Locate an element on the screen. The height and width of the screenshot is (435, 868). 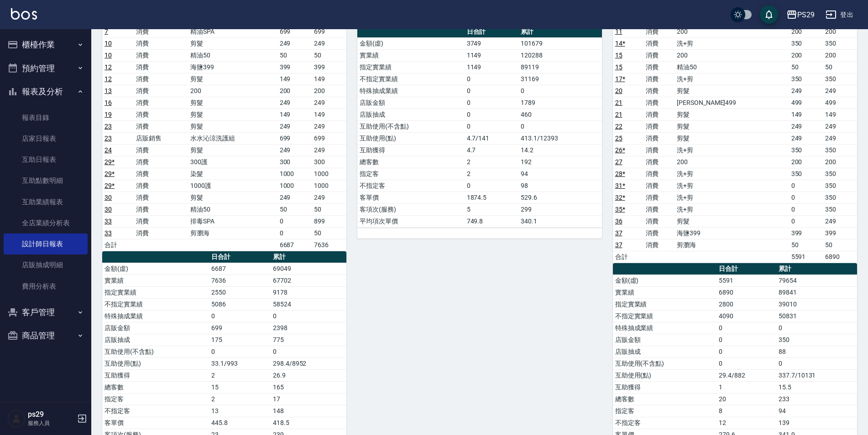
a: 15 is located at coordinates (619, 67).